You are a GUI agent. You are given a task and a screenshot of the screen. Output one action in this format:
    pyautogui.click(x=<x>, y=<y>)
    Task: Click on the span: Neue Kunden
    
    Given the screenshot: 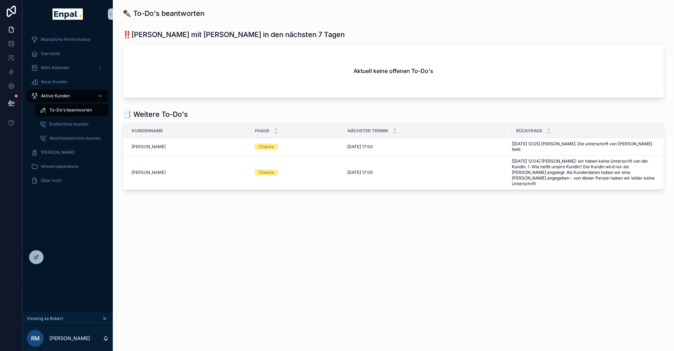 What is the action you would take?
    pyautogui.click(x=54, y=82)
    